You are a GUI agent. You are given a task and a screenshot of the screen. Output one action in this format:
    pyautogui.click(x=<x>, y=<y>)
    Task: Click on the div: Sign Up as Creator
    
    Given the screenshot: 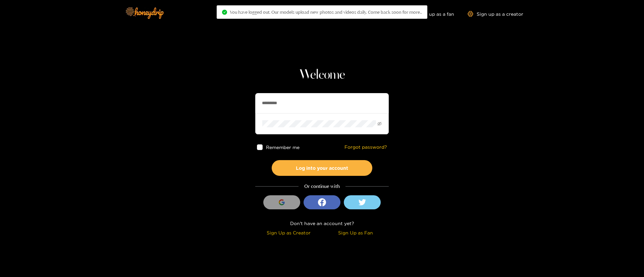 What is the action you would take?
    pyautogui.click(x=289, y=233)
    